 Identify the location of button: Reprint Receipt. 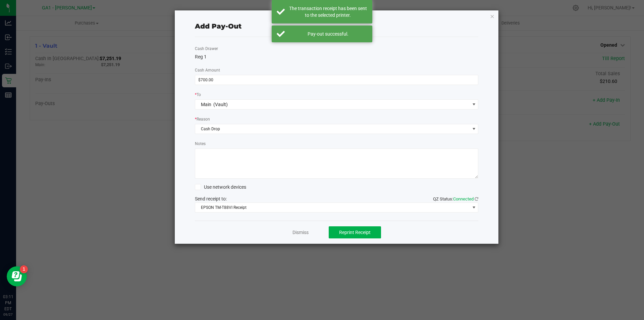
(355, 233).